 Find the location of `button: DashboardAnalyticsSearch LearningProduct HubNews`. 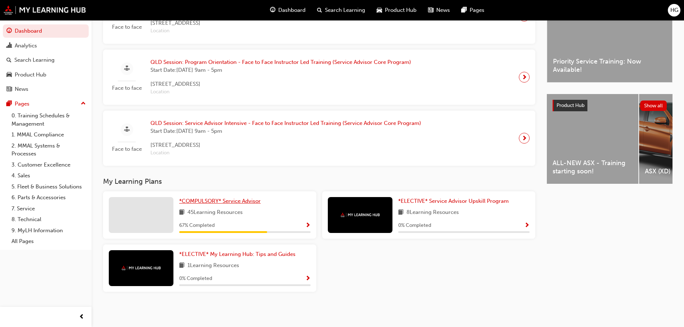

button: DashboardAnalyticsSearch LearningProduct HubNews is located at coordinates (46, 60).